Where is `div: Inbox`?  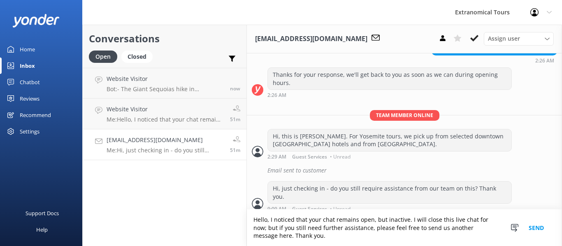 div: Inbox is located at coordinates (27, 66).